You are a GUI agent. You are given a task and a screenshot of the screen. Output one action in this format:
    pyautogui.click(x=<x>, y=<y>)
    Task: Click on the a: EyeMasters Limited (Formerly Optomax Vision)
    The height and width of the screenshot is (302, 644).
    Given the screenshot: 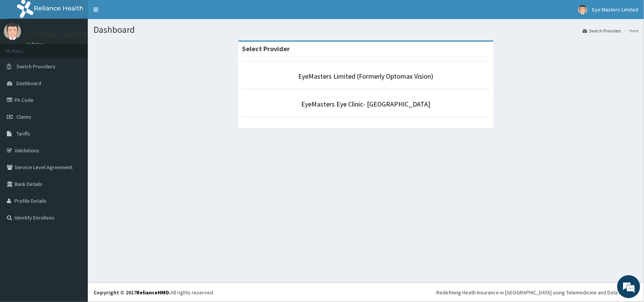 What is the action you would take?
    pyautogui.click(x=366, y=76)
    